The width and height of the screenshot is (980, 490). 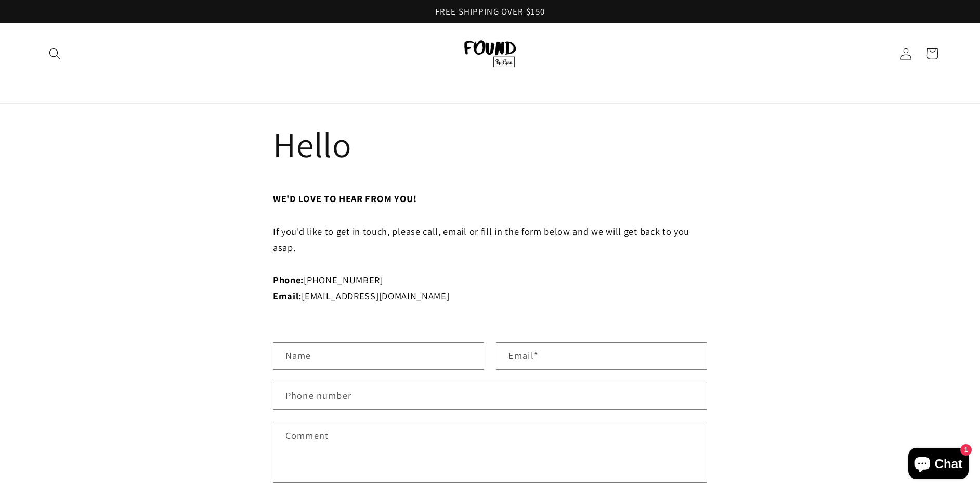 I want to click on inbox-online-store-chat: Shopify online store chat, so click(x=938, y=464).